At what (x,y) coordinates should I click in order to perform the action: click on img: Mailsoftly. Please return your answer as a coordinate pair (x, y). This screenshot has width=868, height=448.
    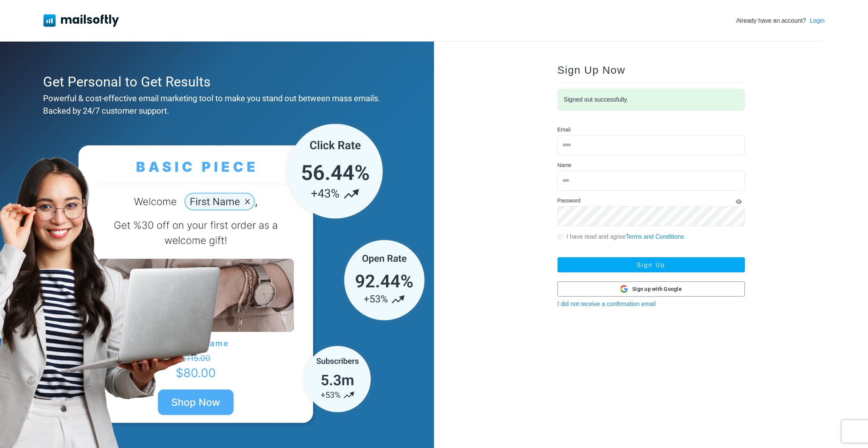
    Looking at the image, I should click on (81, 21).